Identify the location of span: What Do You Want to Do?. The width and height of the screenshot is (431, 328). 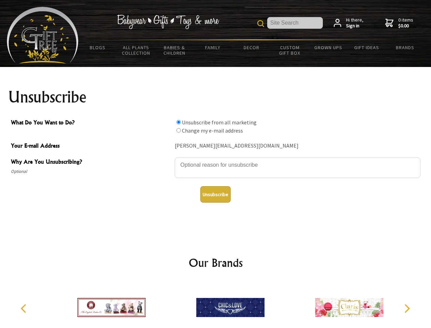
(91, 123).